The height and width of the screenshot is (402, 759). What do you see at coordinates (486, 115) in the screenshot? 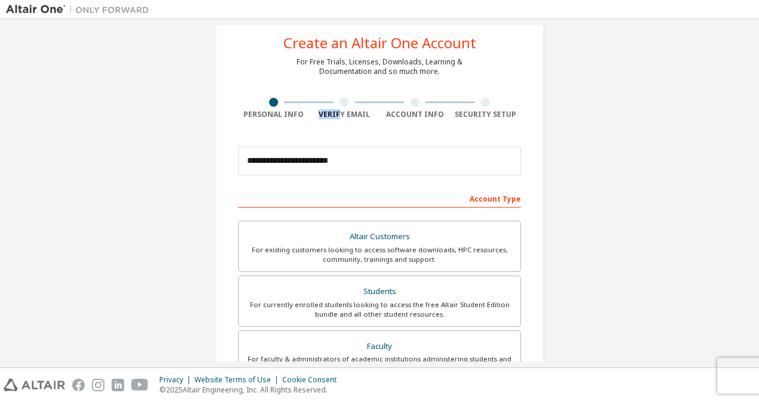
I see `div: Security Setup` at bounding box center [486, 115].